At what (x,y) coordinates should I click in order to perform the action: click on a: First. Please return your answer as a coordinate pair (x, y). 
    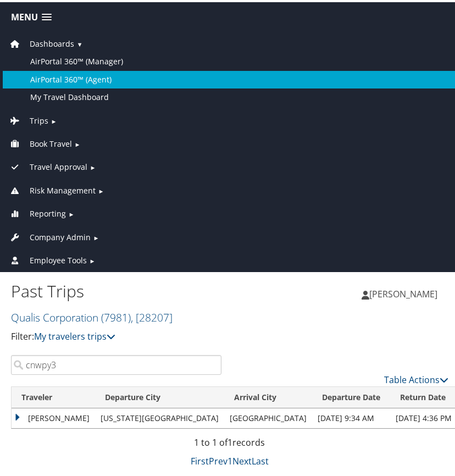
    Looking at the image, I should click on (200, 459).